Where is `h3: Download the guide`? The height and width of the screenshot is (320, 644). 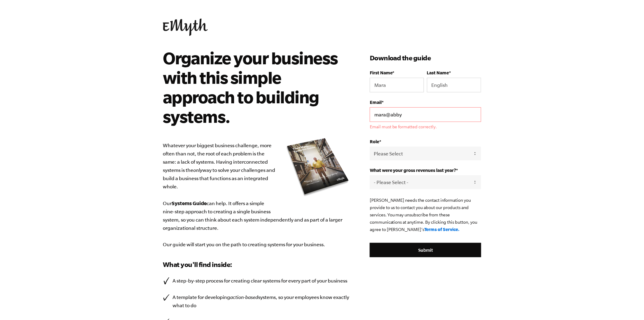
h3: Download the guide is located at coordinates (425, 58).